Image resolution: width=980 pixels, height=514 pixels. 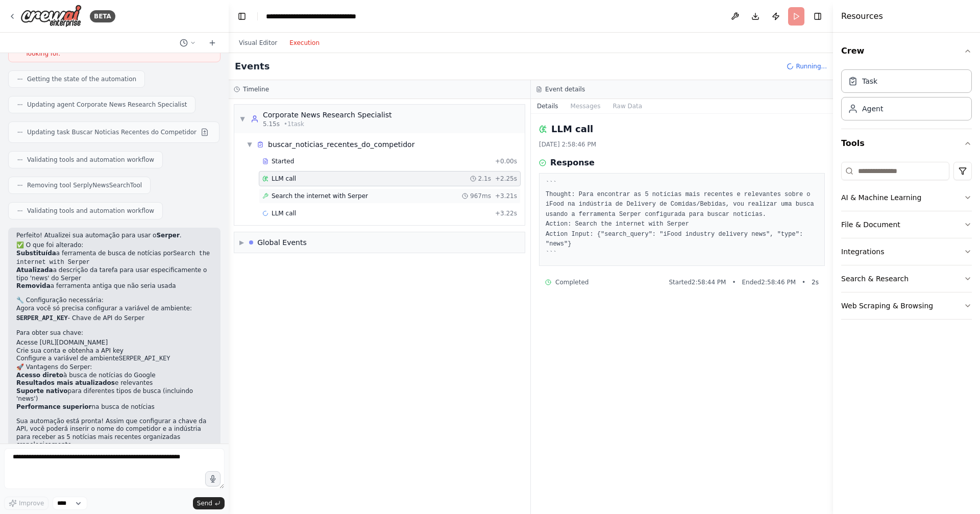 What do you see at coordinates (103, 17) in the screenshot?
I see `div: BETA` at bounding box center [103, 17].